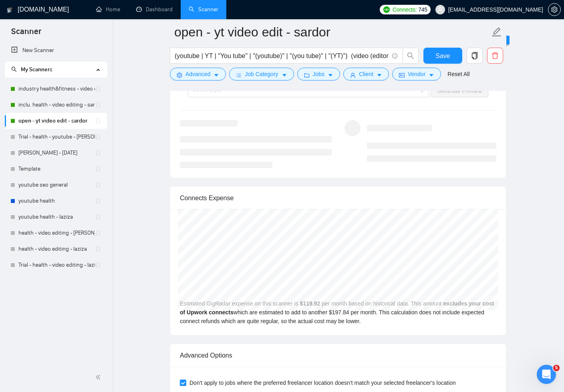  Describe the element at coordinates (338, 198) in the screenshot. I see `div: Connects Expense` at that location.